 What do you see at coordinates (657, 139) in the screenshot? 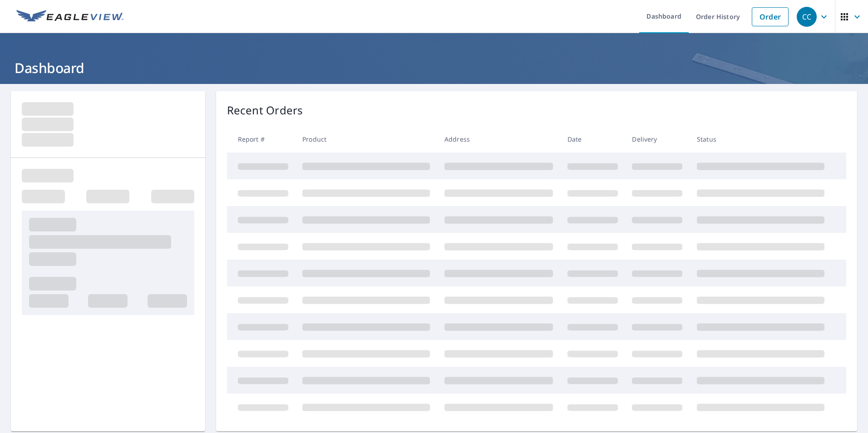
I see `th: Delivery` at bounding box center [657, 139].